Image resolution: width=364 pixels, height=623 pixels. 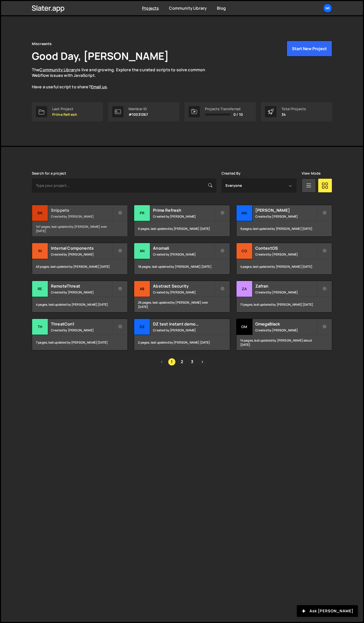 I want to click on div: Member ID, so click(x=138, y=109).